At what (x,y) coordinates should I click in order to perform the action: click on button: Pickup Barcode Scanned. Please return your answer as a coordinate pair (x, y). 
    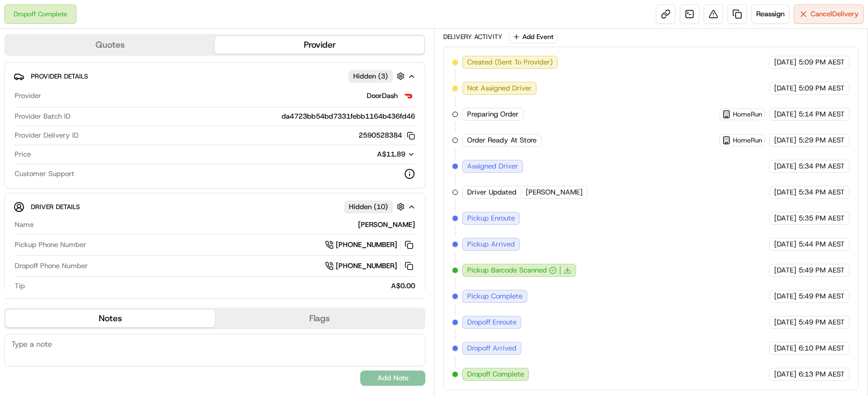
    Looking at the image, I should click on (511, 270).